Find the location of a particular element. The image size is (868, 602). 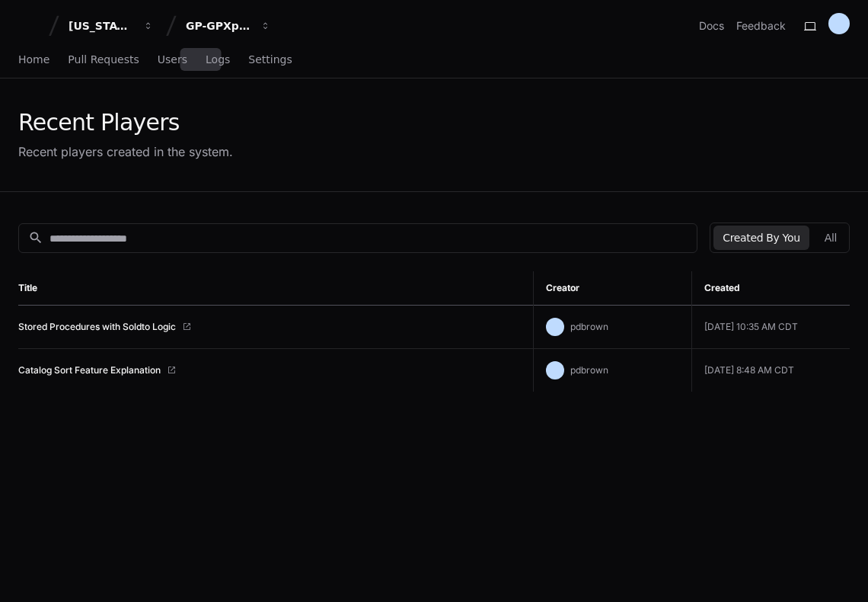

th: Creator is located at coordinates (613, 288).